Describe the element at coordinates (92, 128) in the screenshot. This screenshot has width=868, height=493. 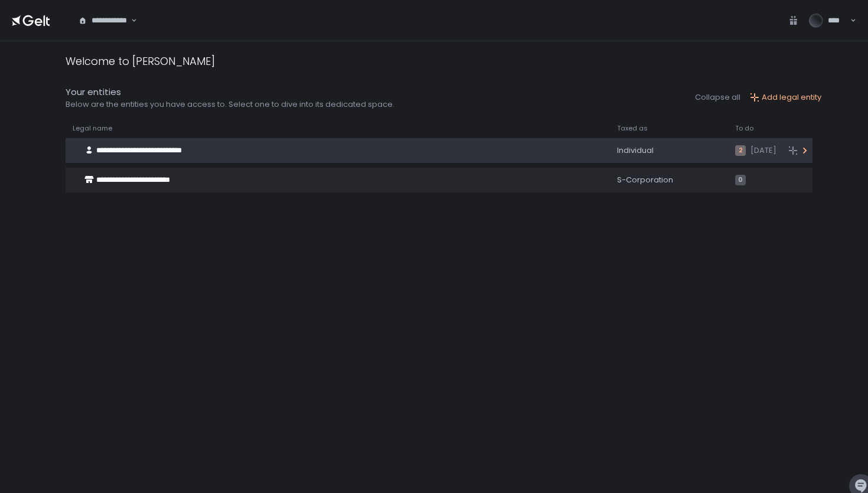
I see `span: Legal name` at that location.